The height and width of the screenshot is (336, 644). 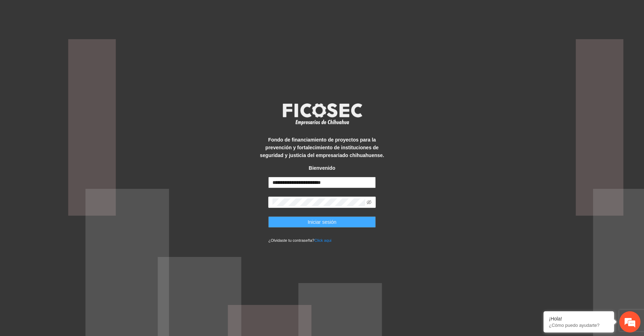 What do you see at coordinates (323, 241) in the screenshot?
I see `a: Click aqui` at bounding box center [323, 241].